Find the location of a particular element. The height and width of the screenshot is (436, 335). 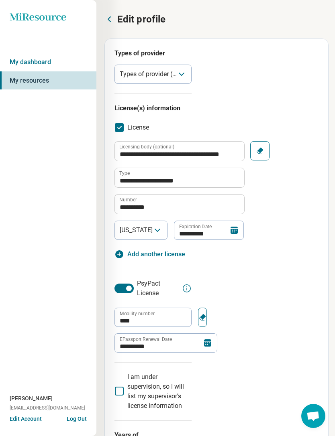

span: I am under supervision, so I will list my supervisor’s license information is located at coordinates (155, 391).